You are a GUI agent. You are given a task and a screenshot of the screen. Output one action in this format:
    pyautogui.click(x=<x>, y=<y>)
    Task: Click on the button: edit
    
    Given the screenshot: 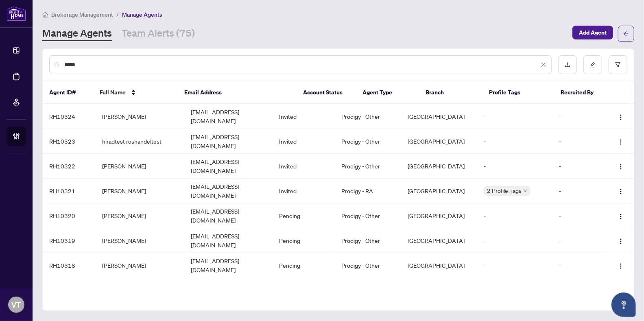 What is the action you would take?
    pyautogui.click(x=593, y=65)
    